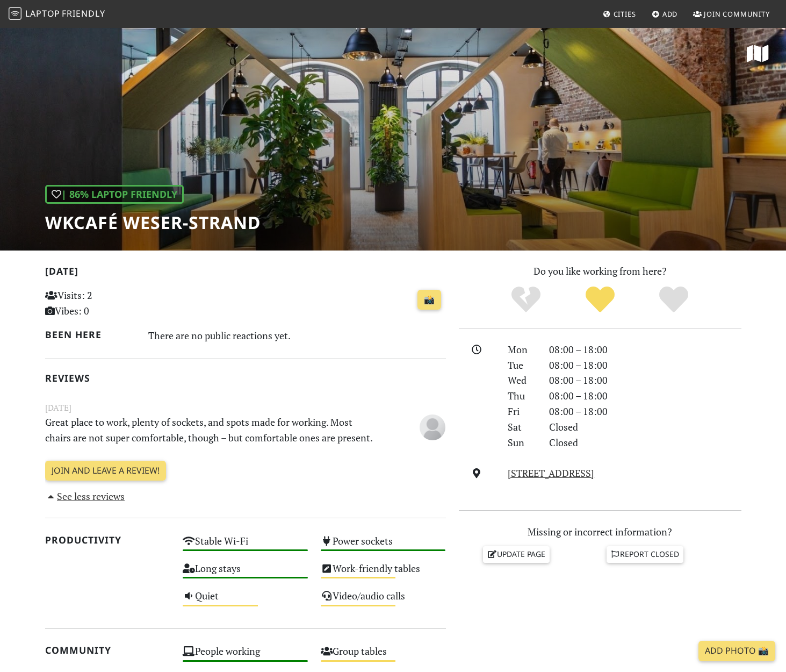 Image resolution: width=786 pixels, height=672 pixels. I want to click on a: Join Community, so click(731, 14).